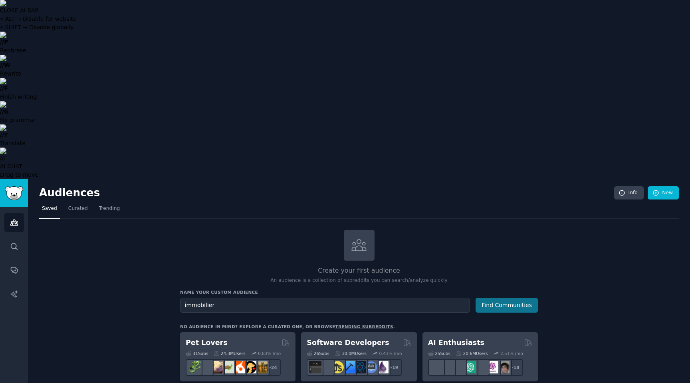  Describe the element at coordinates (206, 342) in the screenshot. I see `h2: Pet Lovers` at that location.